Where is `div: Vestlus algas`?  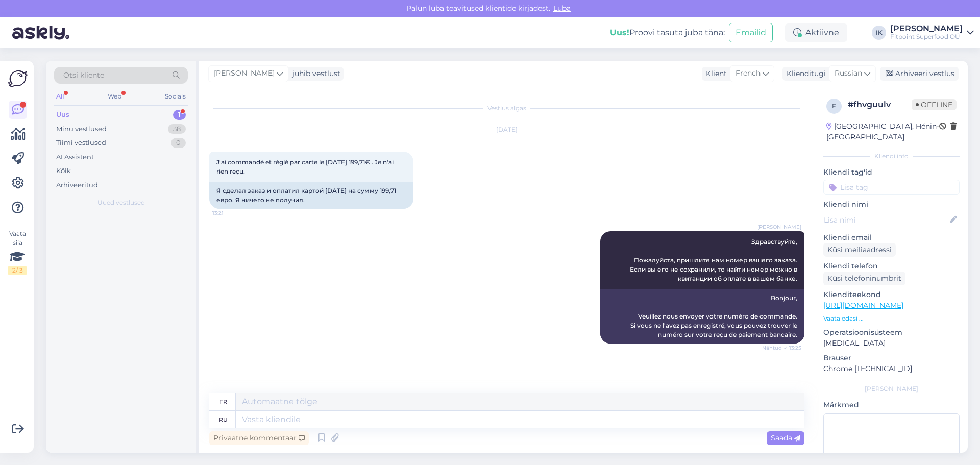
div: Vestlus algas is located at coordinates (507, 108).